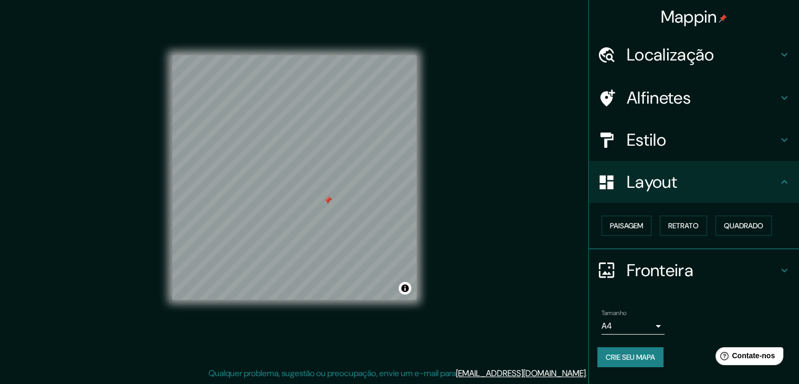 The width and height of the screenshot is (799, 384). I want to click on div: Fronteira, so click(694, 270).